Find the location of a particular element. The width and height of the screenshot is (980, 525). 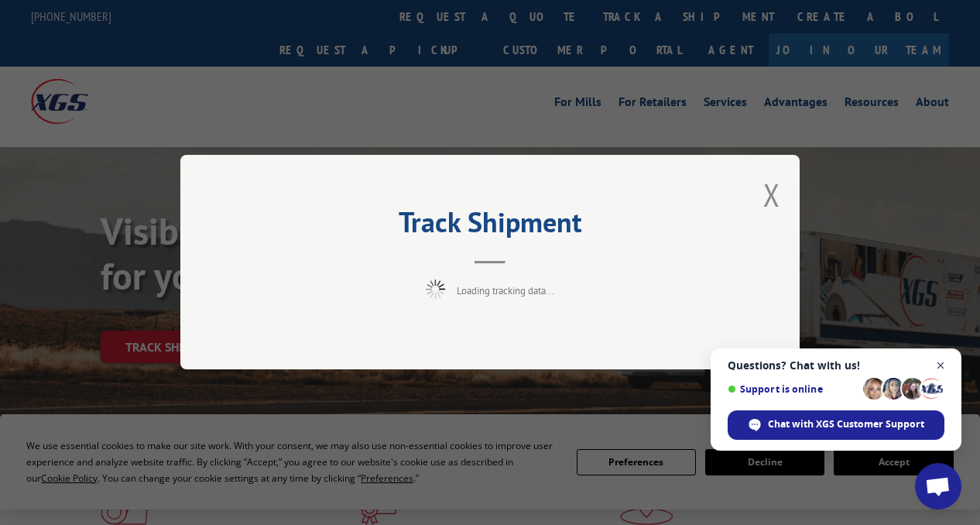

div: Open chat is located at coordinates (938, 486).